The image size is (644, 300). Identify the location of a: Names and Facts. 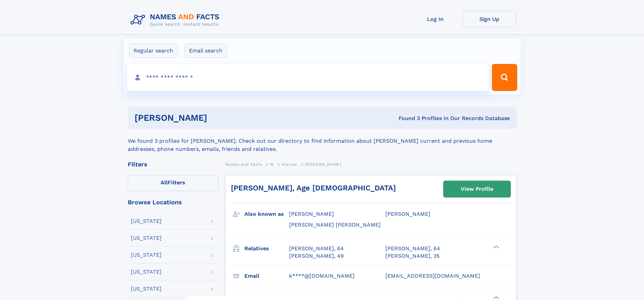
(244, 164).